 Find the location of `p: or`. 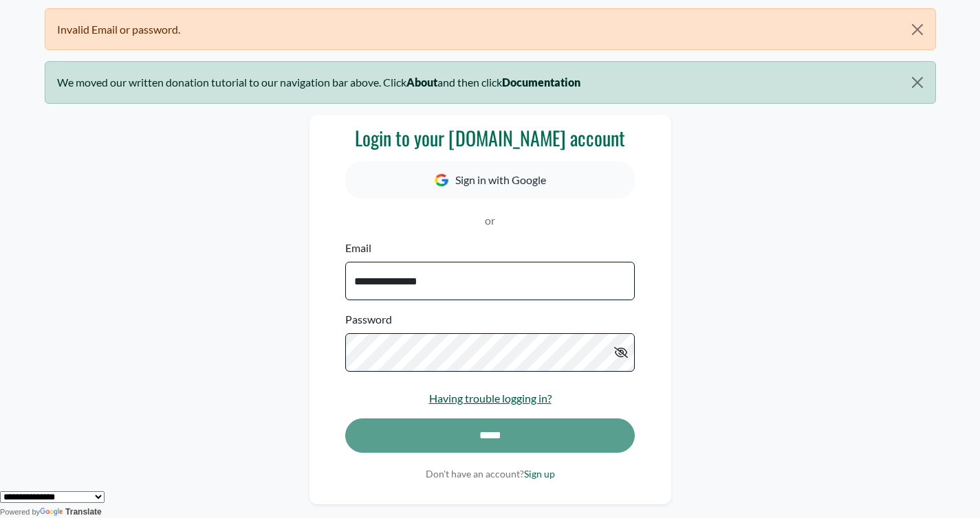

p: or is located at coordinates (490, 221).